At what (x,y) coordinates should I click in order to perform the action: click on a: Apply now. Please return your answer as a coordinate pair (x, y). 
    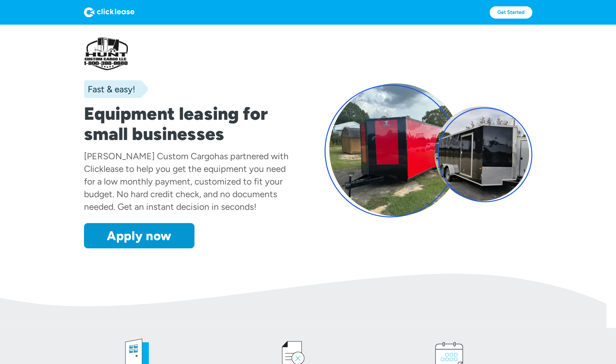
    Looking at the image, I should click on (139, 236).